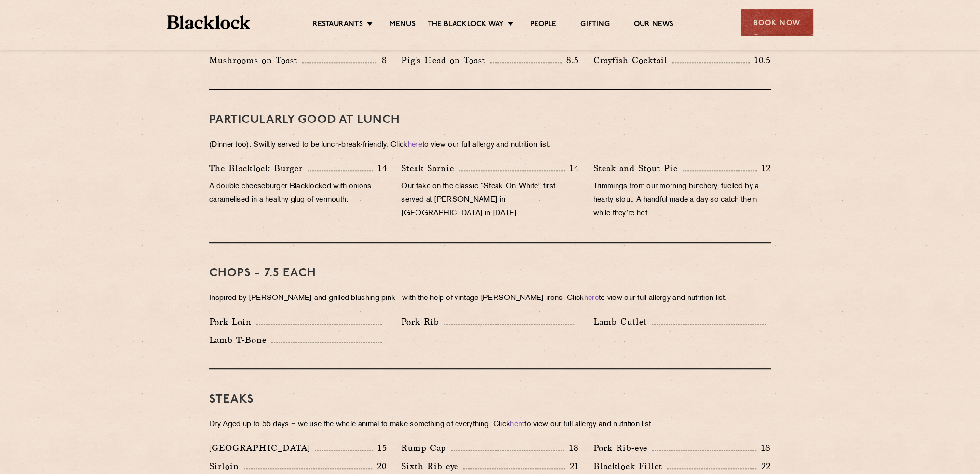 The image size is (980, 474). What do you see at coordinates (763, 466) in the screenshot?
I see `p: 22` at bounding box center [763, 466].